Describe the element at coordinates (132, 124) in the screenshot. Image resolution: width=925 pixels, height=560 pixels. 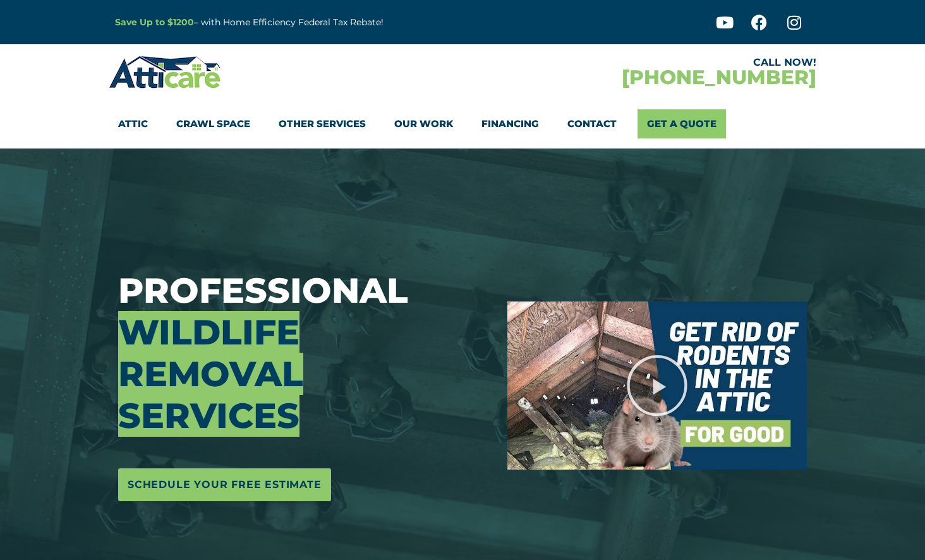
I see `a: Attic` at that location.